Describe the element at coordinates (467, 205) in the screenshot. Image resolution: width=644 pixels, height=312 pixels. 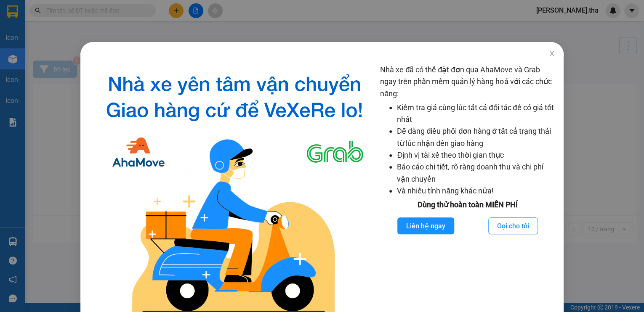
I see `div: Dùng thử hoàn toàn MIỄN PHÍ` at that location.